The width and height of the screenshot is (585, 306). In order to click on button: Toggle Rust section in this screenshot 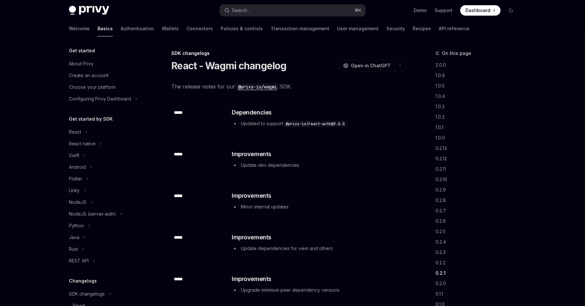, I will do `click(105, 249)`.